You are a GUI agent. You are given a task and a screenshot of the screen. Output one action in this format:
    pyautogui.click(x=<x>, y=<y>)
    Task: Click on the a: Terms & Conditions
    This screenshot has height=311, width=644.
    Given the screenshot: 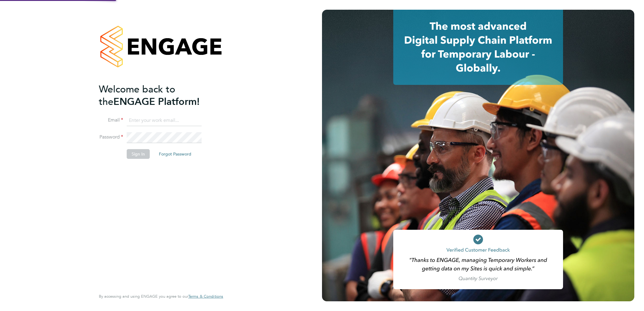 What is the action you would take?
    pyautogui.click(x=206, y=296)
    